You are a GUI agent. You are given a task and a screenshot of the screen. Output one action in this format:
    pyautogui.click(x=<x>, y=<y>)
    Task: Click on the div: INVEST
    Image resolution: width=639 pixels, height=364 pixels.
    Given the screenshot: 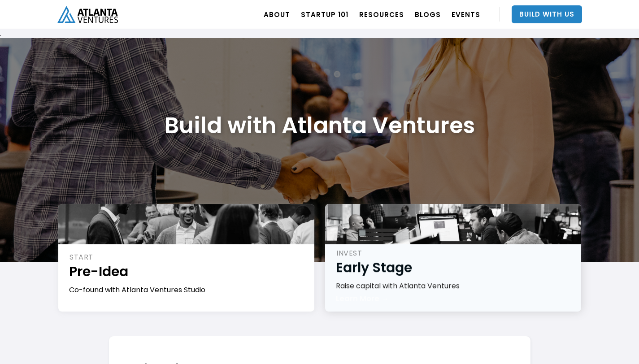 What is the action you would take?
    pyautogui.click(x=454, y=253)
    